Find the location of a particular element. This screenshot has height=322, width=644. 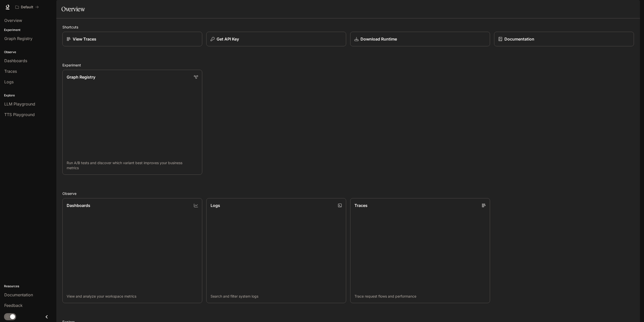

p: View and analyze your workspace metrics is located at coordinates (133, 296).